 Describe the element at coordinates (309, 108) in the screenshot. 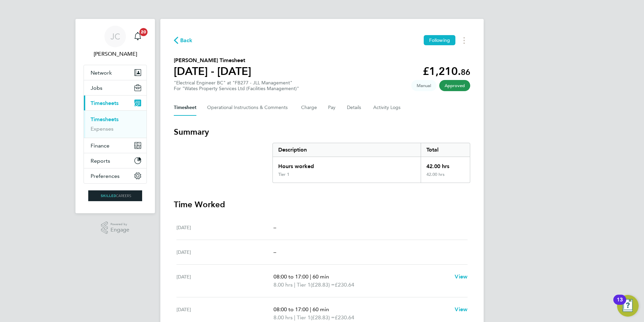

I see `button: Charge` at that location.